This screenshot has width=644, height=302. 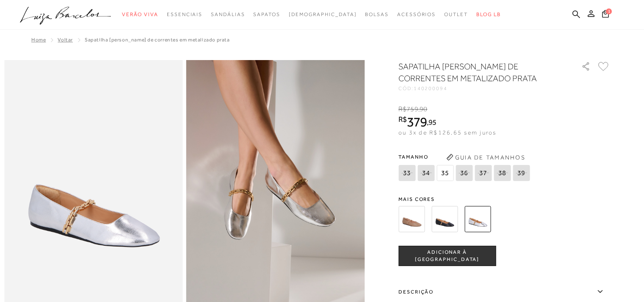 What do you see at coordinates (266, 14) in the screenshot?
I see `span: Sapatos` at bounding box center [266, 14].